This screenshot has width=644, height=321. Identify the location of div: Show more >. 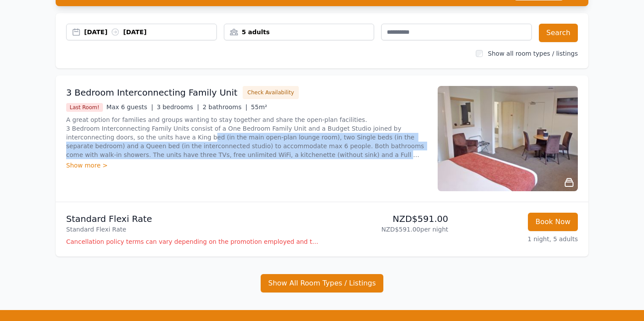
(247, 165).